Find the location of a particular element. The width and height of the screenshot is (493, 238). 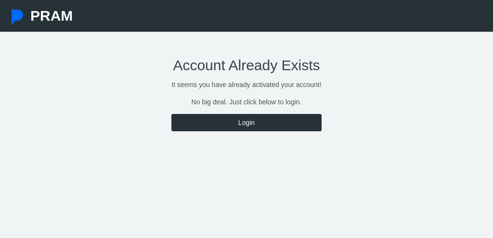

h2: Account Already Exists is located at coordinates (246, 65).